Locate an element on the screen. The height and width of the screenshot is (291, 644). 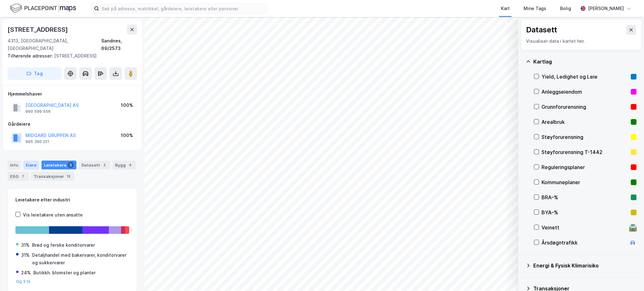
div: Transaksjoner is located at coordinates (53, 176).